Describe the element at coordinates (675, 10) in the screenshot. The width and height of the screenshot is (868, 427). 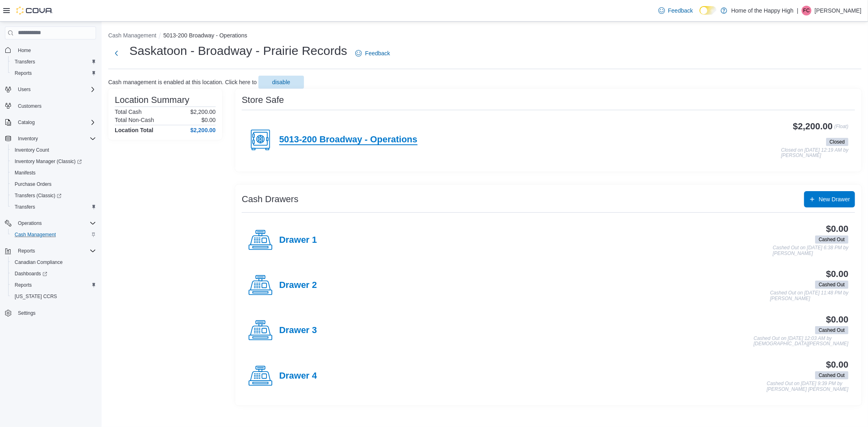
I see `a: Feedback` at that location.